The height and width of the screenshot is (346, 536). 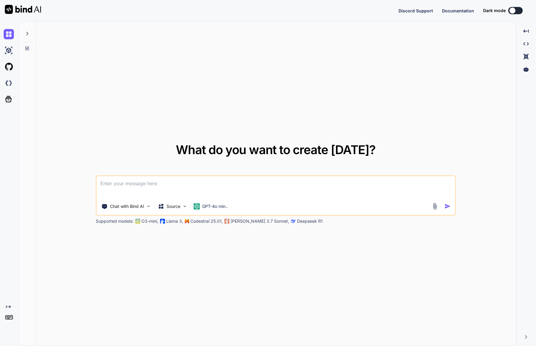 What do you see at coordinates (9, 67) in the screenshot?
I see `img: githubLight` at bounding box center [9, 67].